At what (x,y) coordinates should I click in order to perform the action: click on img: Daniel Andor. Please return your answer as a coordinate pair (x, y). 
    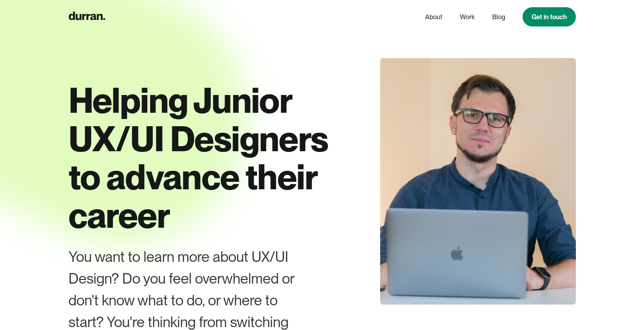
    Looking at the image, I should click on (478, 181).